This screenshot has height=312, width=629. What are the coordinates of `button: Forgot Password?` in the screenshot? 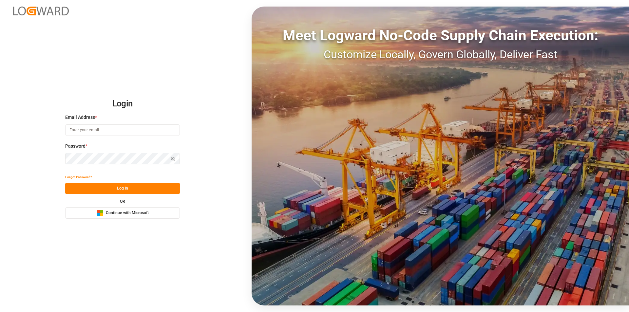 It's located at (79, 177).